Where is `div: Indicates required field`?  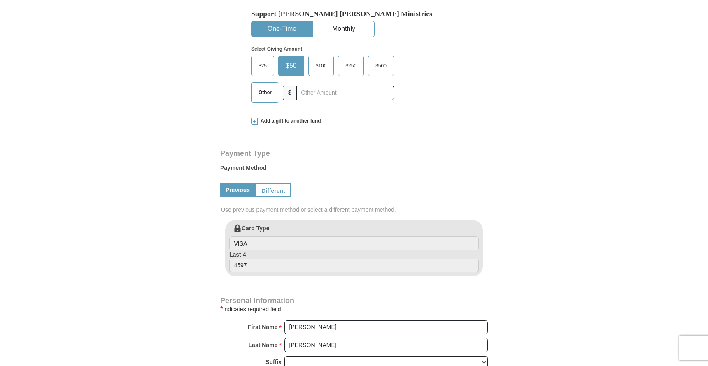
div: Indicates required field is located at coordinates (354, 309).